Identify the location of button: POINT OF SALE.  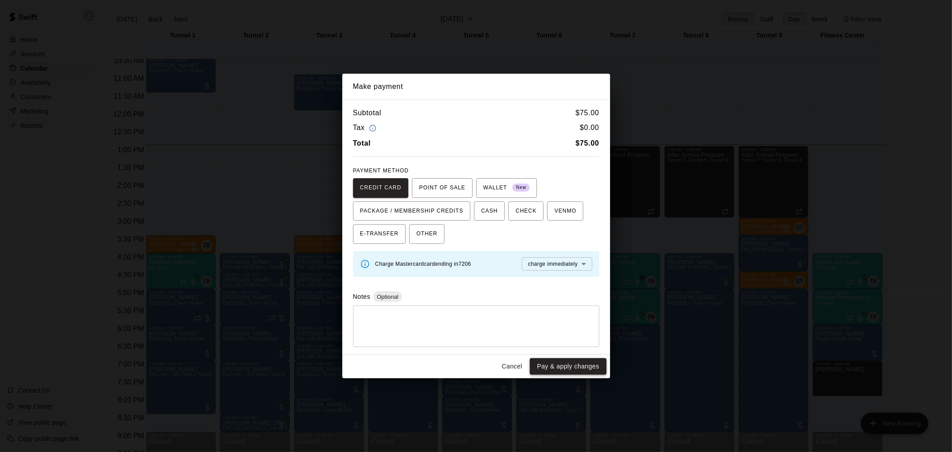
(442, 188).